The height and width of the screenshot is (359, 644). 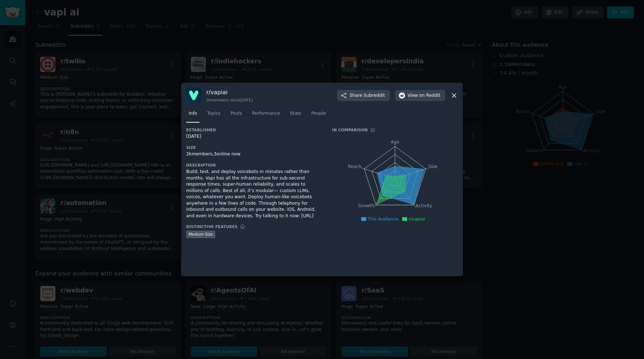 I want to click on tspan: Age, so click(x=395, y=142).